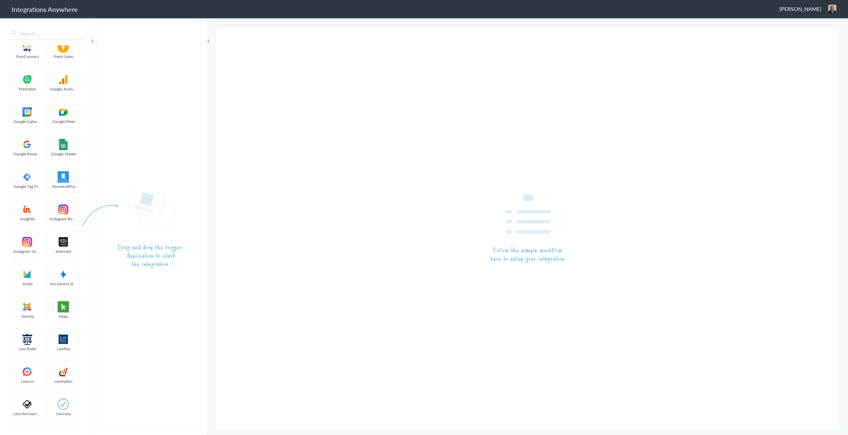 This screenshot has height=435, width=848. Describe the element at coordinates (63, 89) in the screenshot. I see `span: Google Analytics` at that location.